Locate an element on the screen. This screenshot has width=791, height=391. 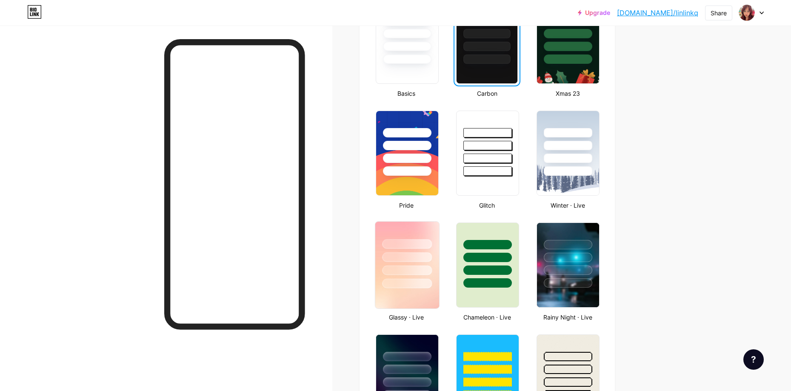
div: Pride is located at coordinates (406, 205).